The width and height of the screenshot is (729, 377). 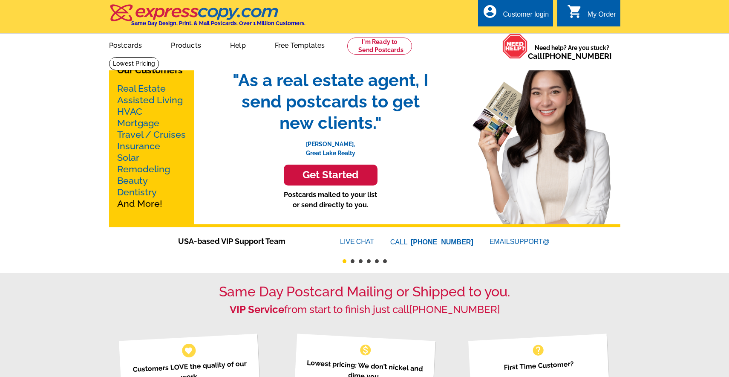 What do you see at coordinates (257, 309) in the screenshot?
I see `strong: VIP Service` at bounding box center [257, 309].